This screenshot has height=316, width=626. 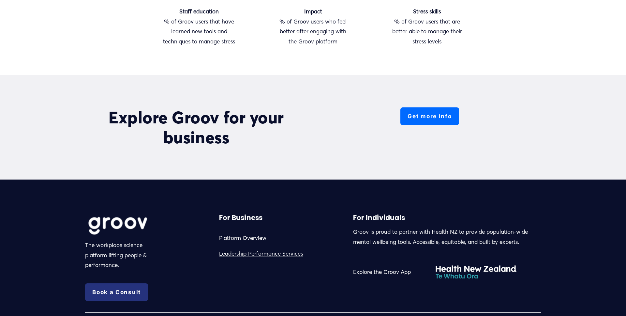 What do you see at coordinates (427, 11) in the screenshot?
I see `strong: Stress skills` at bounding box center [427, 11].